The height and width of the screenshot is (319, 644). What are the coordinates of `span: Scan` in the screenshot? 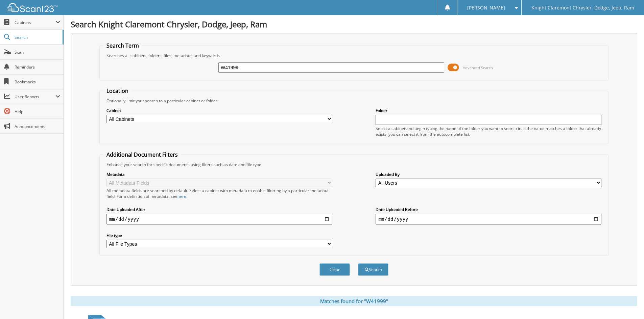 It's located at (37, 52).